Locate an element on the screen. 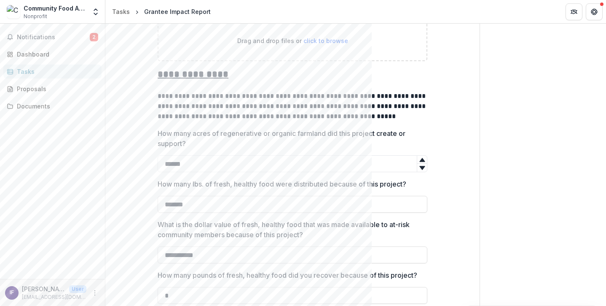 This screenshot has width=606, height=306. button: More is located at coordinates (95, 292).